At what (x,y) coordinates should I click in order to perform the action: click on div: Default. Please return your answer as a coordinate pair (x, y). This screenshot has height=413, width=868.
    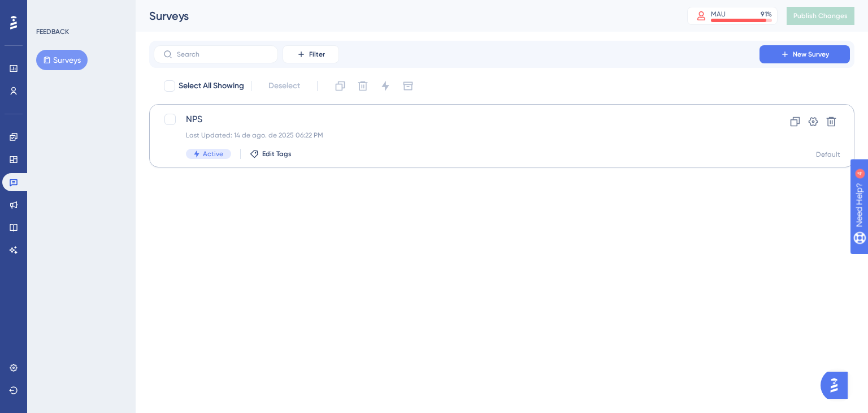
    Looking at the image, I should click on (828, 155).